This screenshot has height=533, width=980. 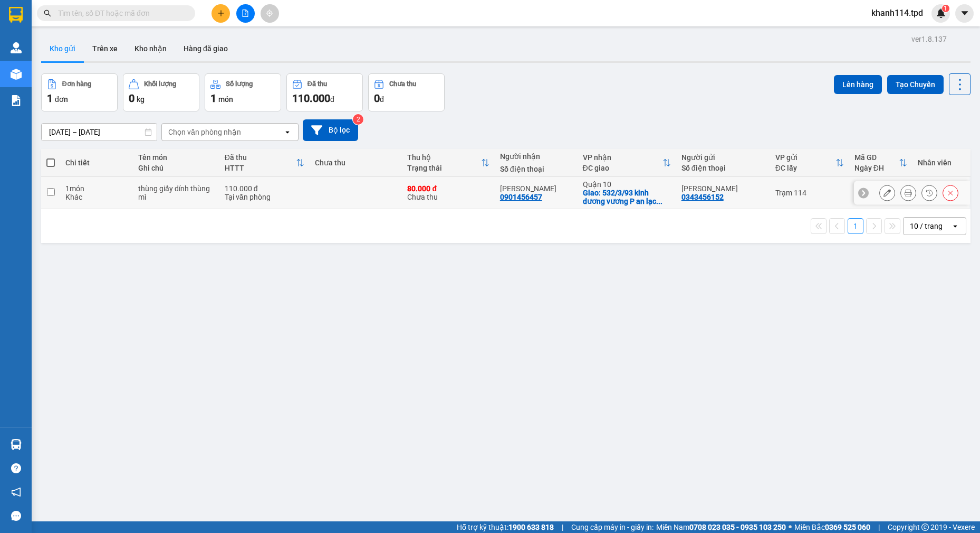 What do you see at coordinates (535, 156) in the screenshot?
I see `div: Người nhận` at bounding box center [535, 156].